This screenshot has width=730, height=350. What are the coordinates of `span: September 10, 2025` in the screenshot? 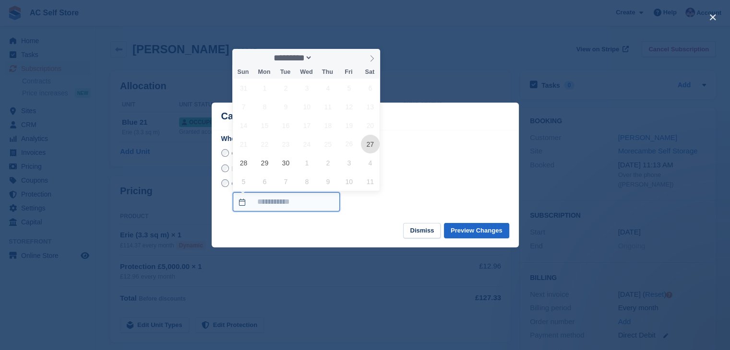 It's located at (307, 106).